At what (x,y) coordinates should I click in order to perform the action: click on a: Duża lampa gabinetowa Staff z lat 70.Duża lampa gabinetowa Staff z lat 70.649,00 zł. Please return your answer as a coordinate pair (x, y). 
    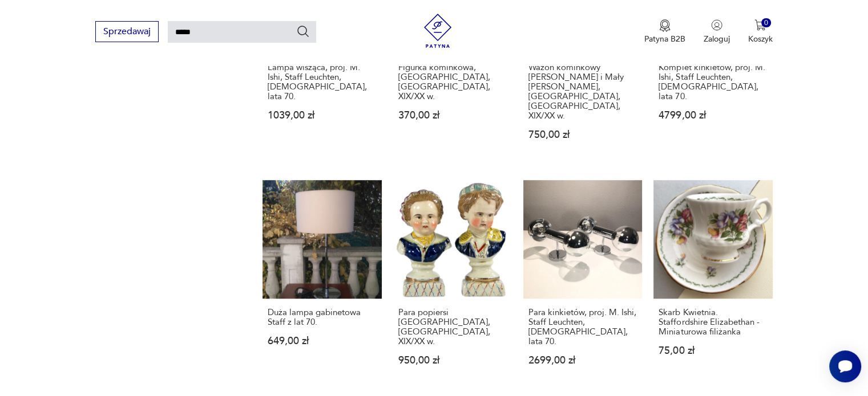
    Looking at the image, I should click on (321, 284).